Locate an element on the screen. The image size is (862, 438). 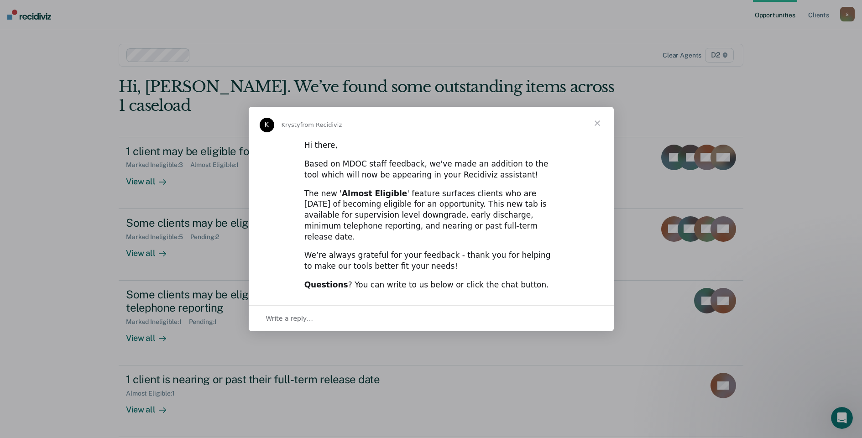
div: ? You can write to us below or click the chat button. is located at coordinates (431, 285).